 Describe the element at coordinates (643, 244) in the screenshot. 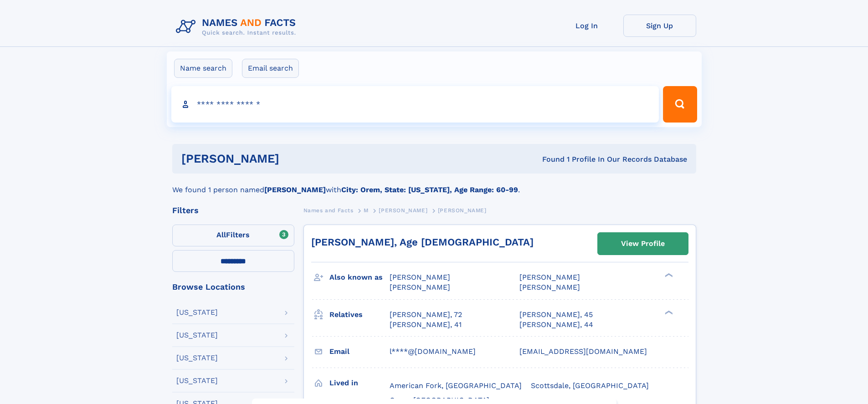

I see `div: View Profile` at that location.